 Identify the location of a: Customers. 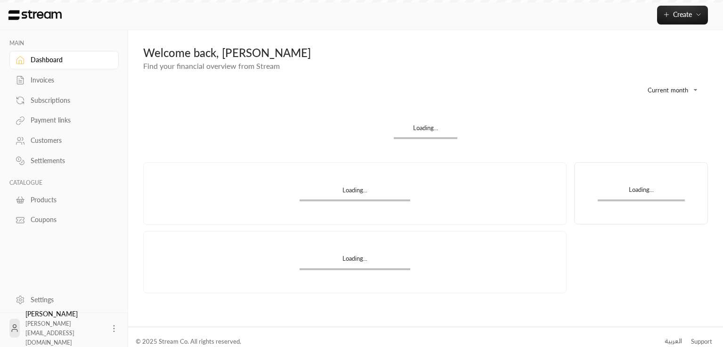
(64, 140).